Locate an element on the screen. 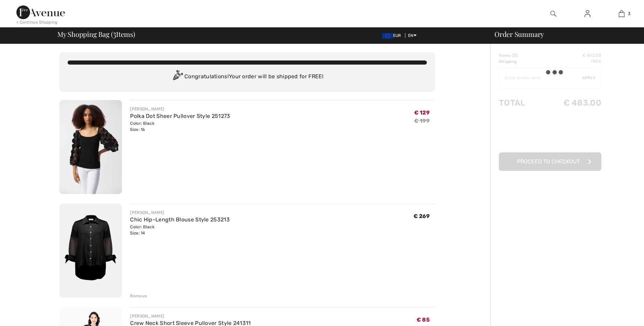  a: Polka Dot Sheer Pullover Style 251273 is located at coordinates (180, 116).